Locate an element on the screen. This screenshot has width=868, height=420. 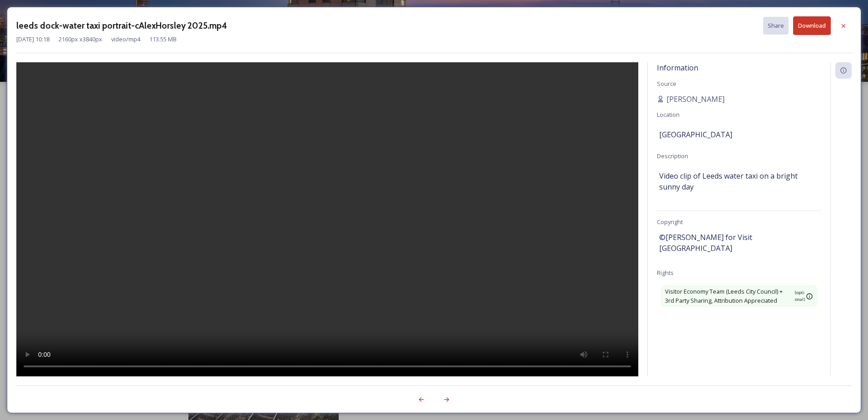
span: Visitor Economy Team (Leeds City Council) + 3rd Party Sharing, Attribution Appreciated is located at coordinates (729, 295).